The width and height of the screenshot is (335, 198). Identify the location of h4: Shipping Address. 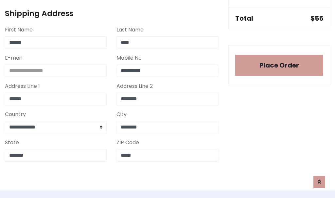
(112, 13).